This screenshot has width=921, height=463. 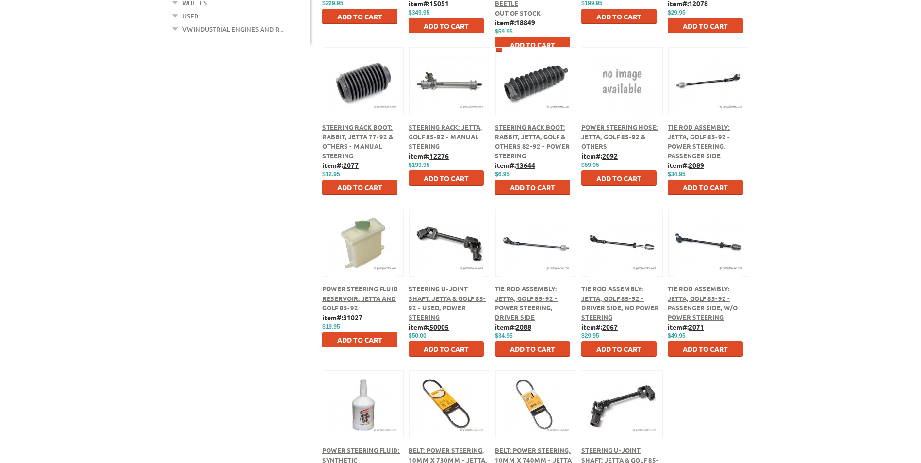 What do you see at coordinates (620, 303) in the screenshot?
I see `a: Tie Rod Assembly: Jetta, Golf 85-92 - Driver Side, No Power Steering` at bounding box center [620, 303].